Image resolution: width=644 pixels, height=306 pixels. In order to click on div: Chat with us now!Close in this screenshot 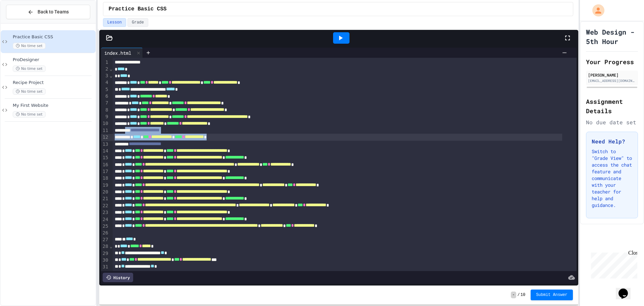, I will do `click(24, 22)`.